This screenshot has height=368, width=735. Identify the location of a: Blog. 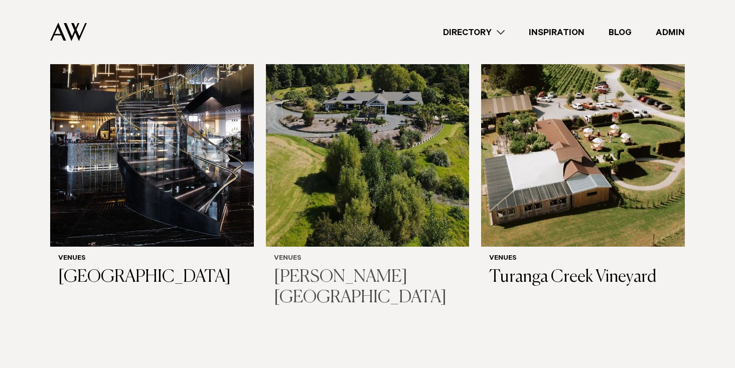
(620, 32).